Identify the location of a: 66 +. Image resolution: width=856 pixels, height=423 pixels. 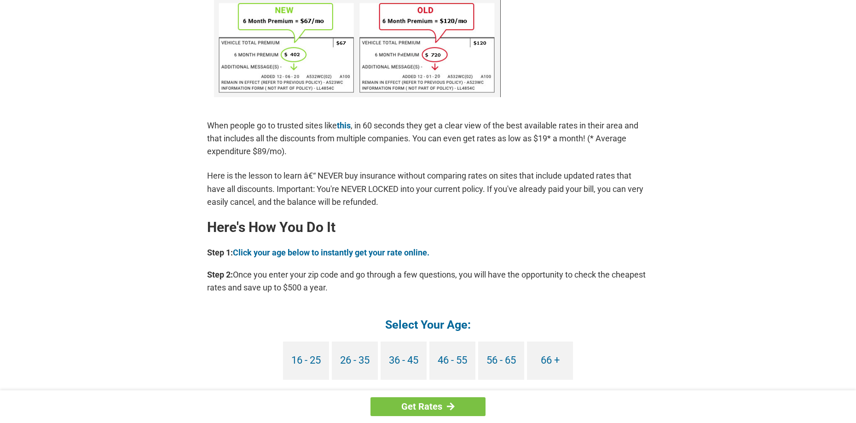
(550, 360).